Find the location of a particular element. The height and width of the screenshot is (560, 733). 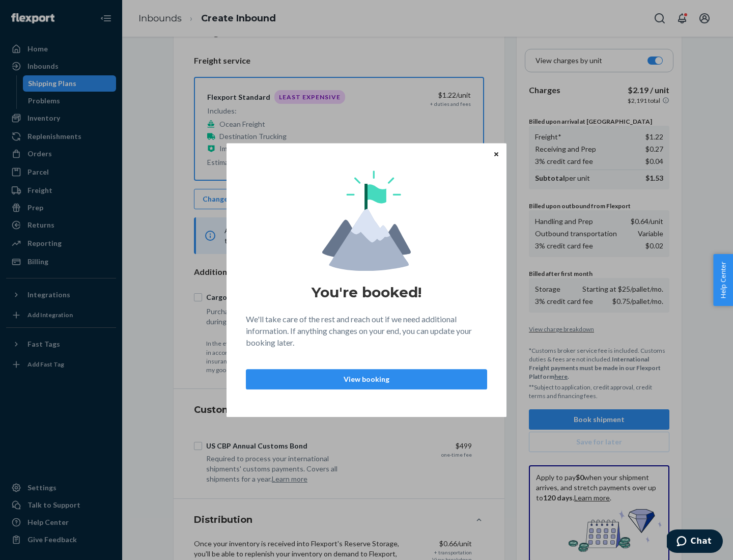

p: We'll take care of the rest and reach out if we need additional information. If anything changes ... is located at coordinates (366, 331).